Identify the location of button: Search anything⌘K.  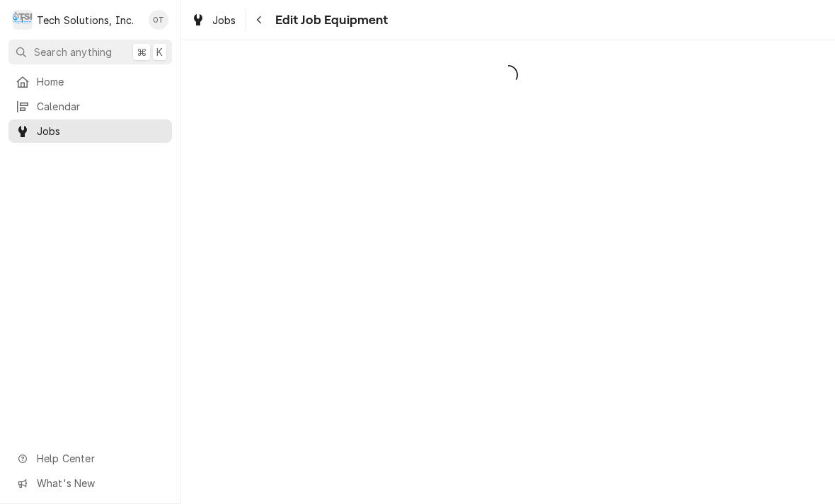
(90, 52).